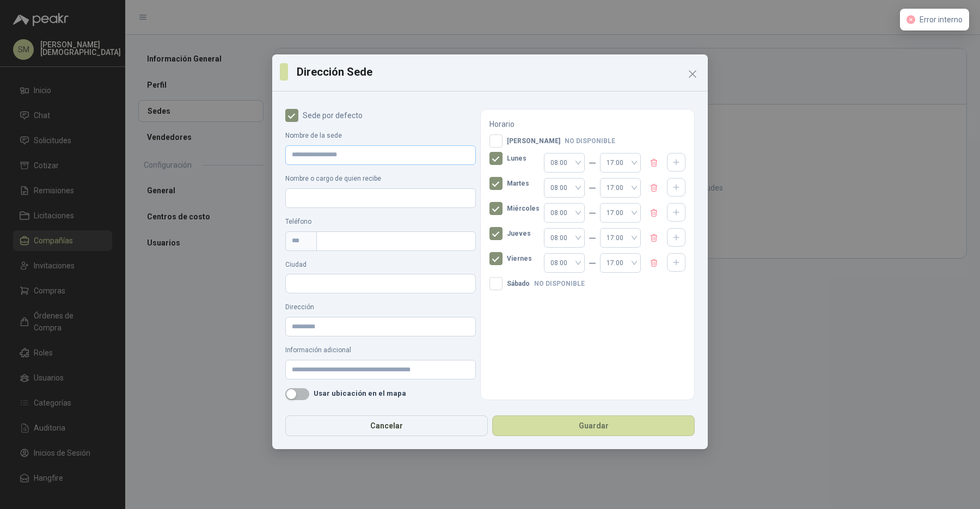 Image resolution: width=980 pixels, height=509 pixels. What do you see at coordinates (519, 234) in the screenshot?
I see `span: Jueves` at bounding box center [519, 234].